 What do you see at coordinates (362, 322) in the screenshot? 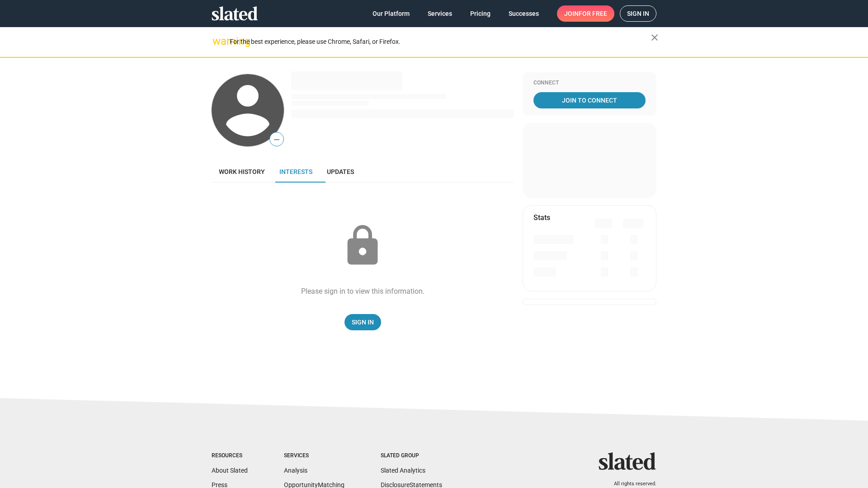
I see `a: Sign In` at bounding box center [362, 322].